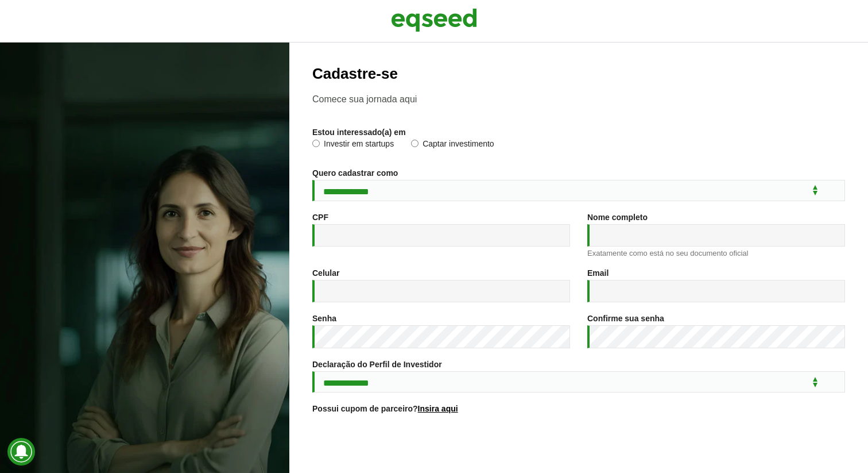 This screenshot has height=473, width=868. I want to click on label: Captar investimento, so click(452, 145).